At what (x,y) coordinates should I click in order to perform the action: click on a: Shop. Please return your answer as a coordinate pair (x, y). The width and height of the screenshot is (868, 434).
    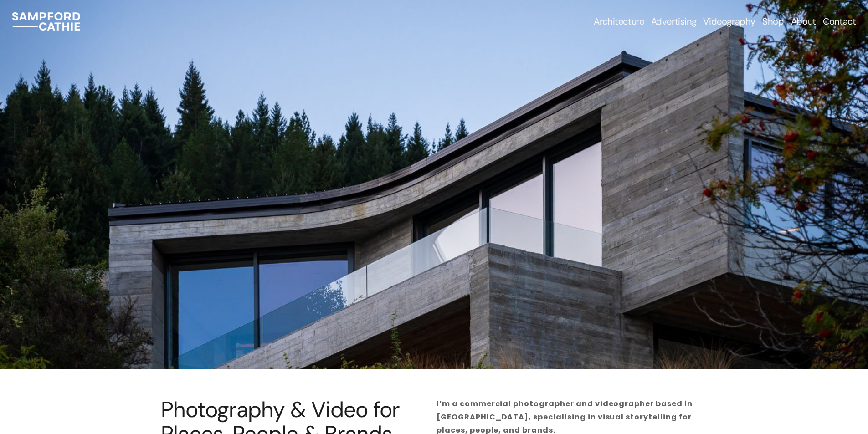
    Looking at the image, I should click on (773, 21).